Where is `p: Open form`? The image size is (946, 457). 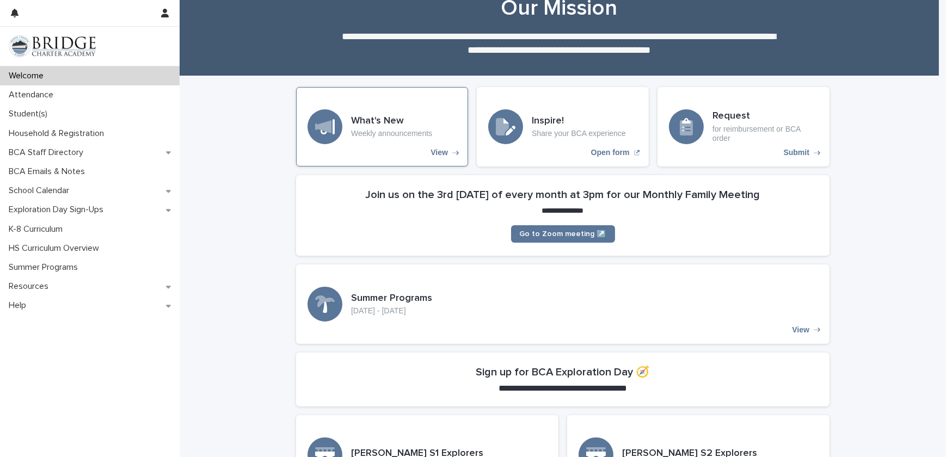 p: Open form is located at coordinates (610, 152).